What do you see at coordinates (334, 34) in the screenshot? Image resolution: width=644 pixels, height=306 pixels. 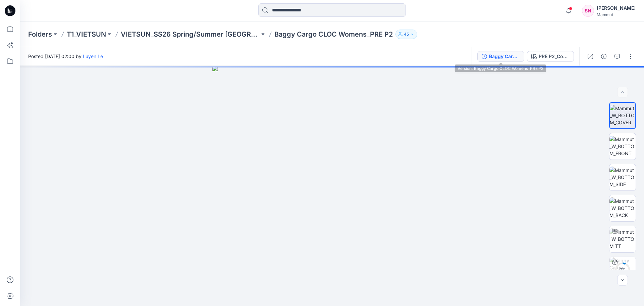 I see `p: Baggy Cargo CLOC Womens_PRE P2` at bounding box center [334, 34].